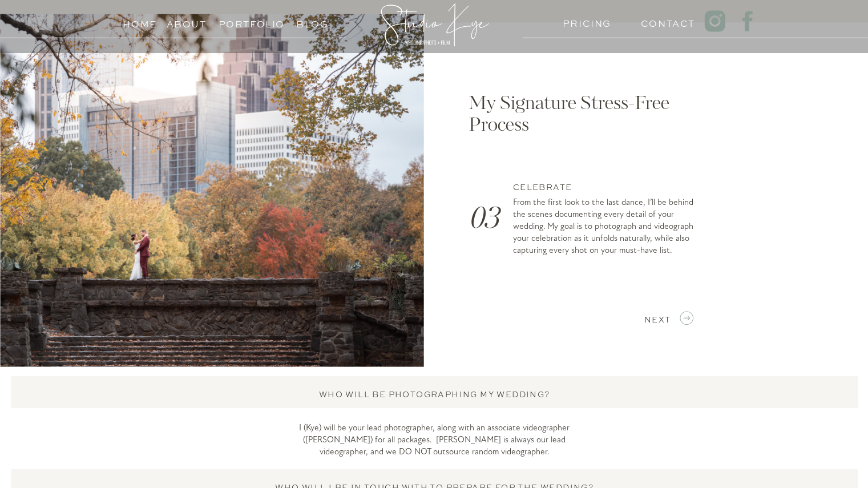 This screenshot has height=488, width=868. I want to click on a: NEXT, so click(657, 318).